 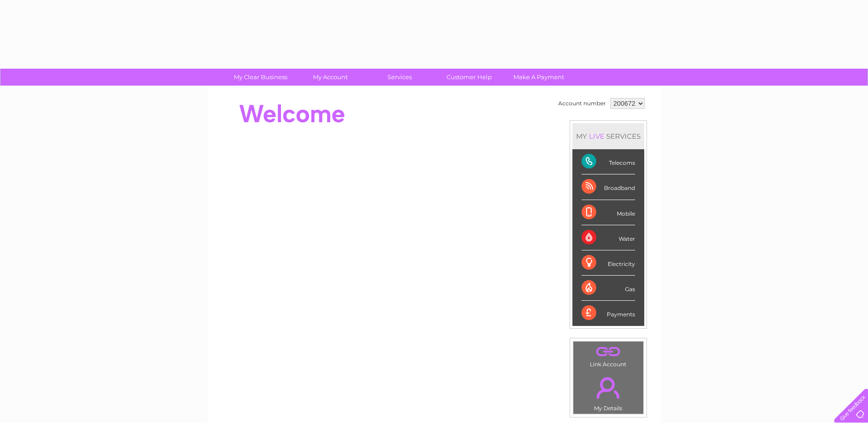 What do you see at coordinates (608, 288) in the screenshot?
I see `div: Gas` at bounding box center [608, 288].